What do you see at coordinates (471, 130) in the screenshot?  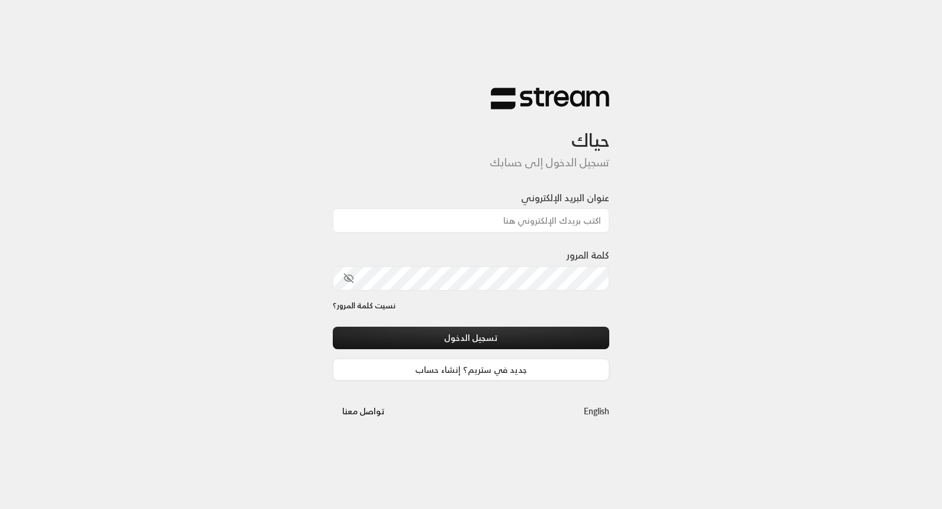 I see `h3: حياك` at bounding box center [471, 130].